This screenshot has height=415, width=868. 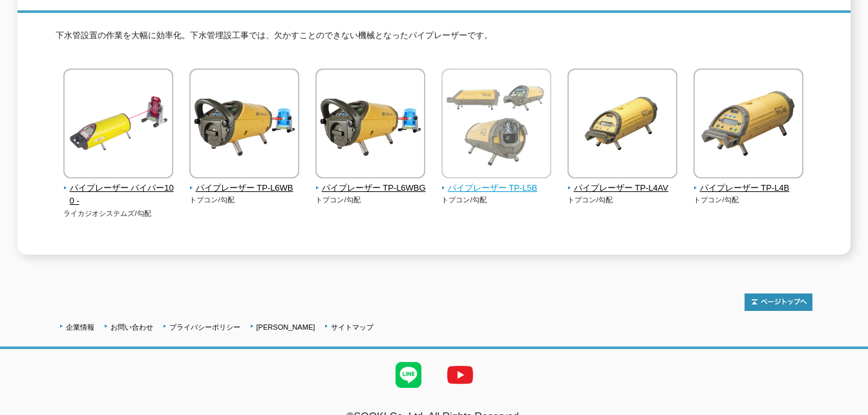 I want to click on p: 下水管設置の作業を大幅に効率化。下水管埋設工事では、欠かすことのできない機械となったパイプレーザーです。, so click(x=434, y=39).